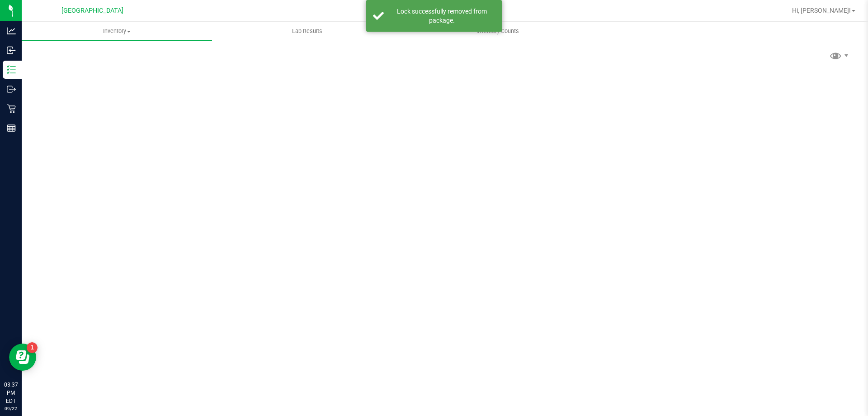 This screenshot has height=416, width=868. Describe the element at coordinates (11, 408) in the screenshot. I see `p: 09/22` at that location.